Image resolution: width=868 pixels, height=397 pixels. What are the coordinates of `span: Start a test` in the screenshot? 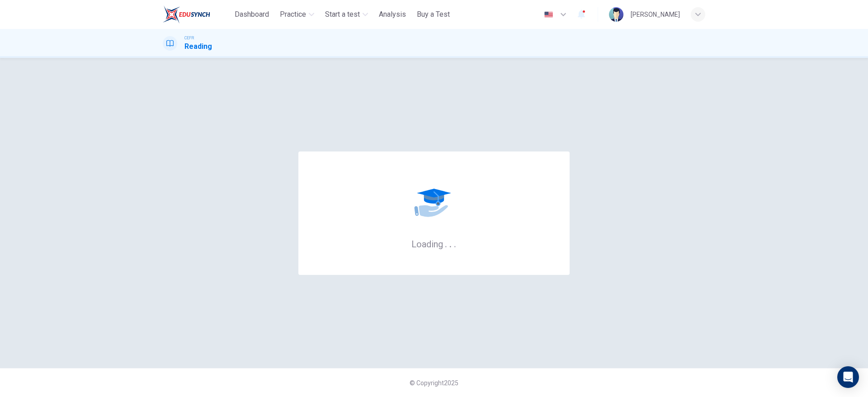 It's located at (342, 14).